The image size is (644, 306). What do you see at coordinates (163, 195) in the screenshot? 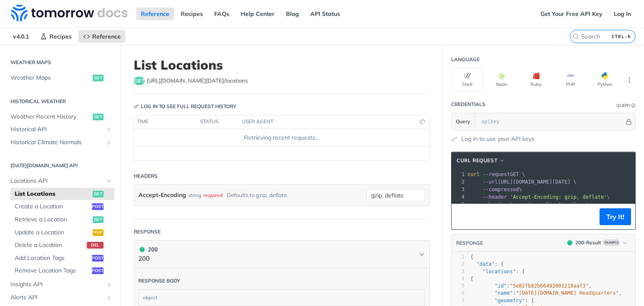
I see `label: Accept-Encoding` at bounding box center [163, 195].